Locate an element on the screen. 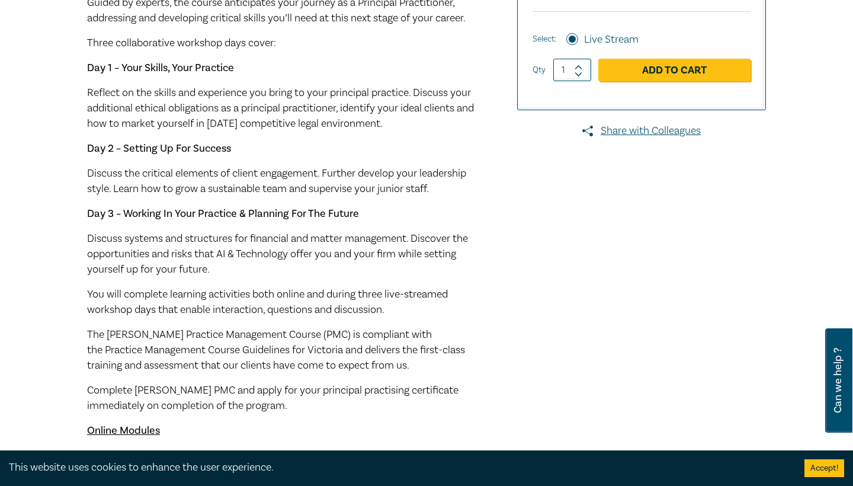  div: This website uses cookies to enhance the user experience. is located at coordinates (398, 468).